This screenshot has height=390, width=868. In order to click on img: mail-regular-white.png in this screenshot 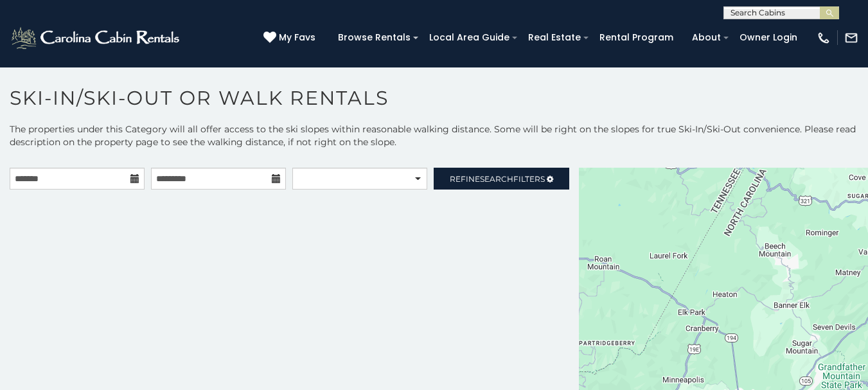, I will do `click(851, 38)`.